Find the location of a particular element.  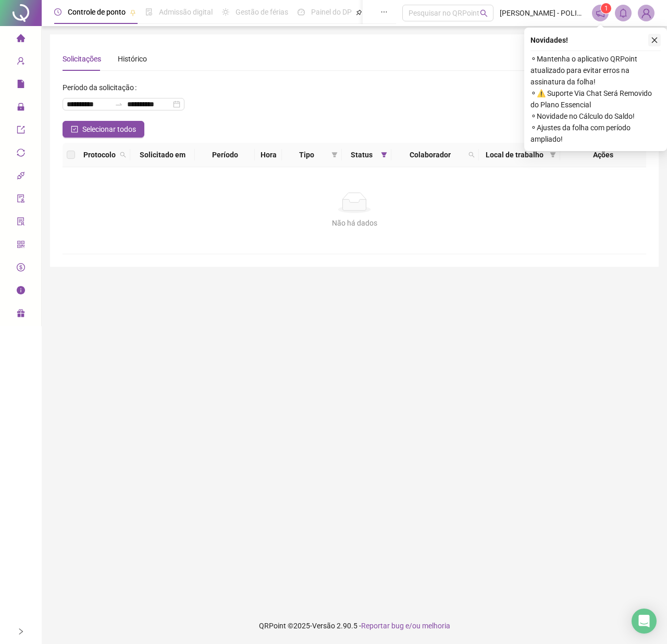

span: user-add is located at coordinates (21, 63).